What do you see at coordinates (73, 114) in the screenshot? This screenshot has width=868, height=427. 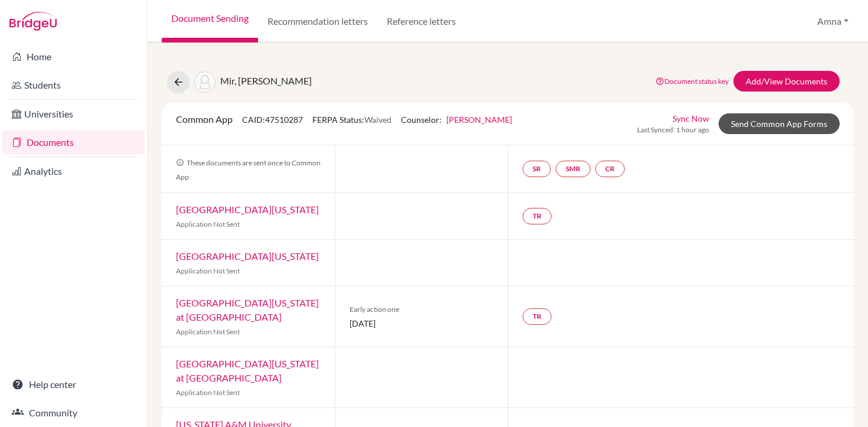 I see `a: Universities` at bounding box center [73, 114].